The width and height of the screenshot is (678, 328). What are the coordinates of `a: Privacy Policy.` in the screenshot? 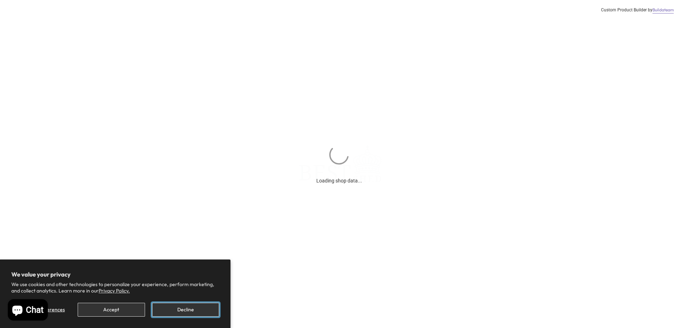 It's located at (114, 291).